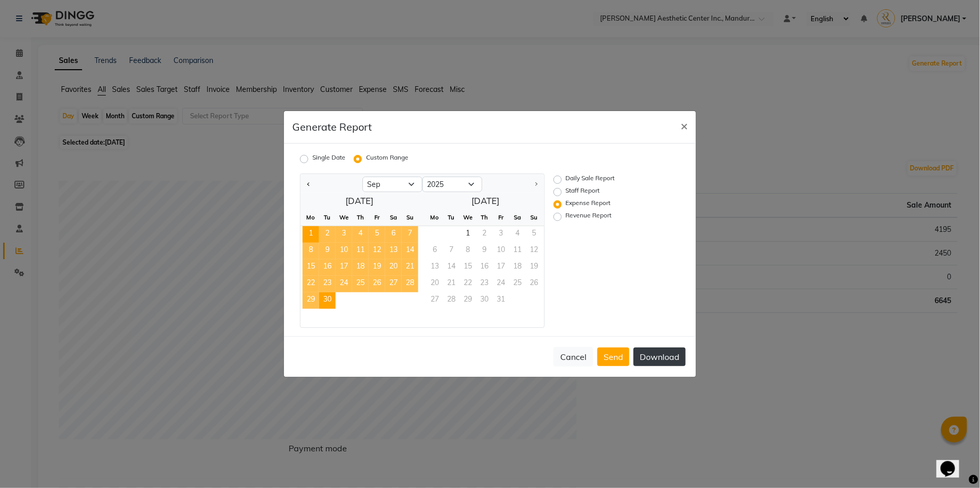 This screenshot has width=980, height=488. What do you see at coordinates (377, 268) in the screenshot?
I see `span: 19` at bounding box center [377, 268].